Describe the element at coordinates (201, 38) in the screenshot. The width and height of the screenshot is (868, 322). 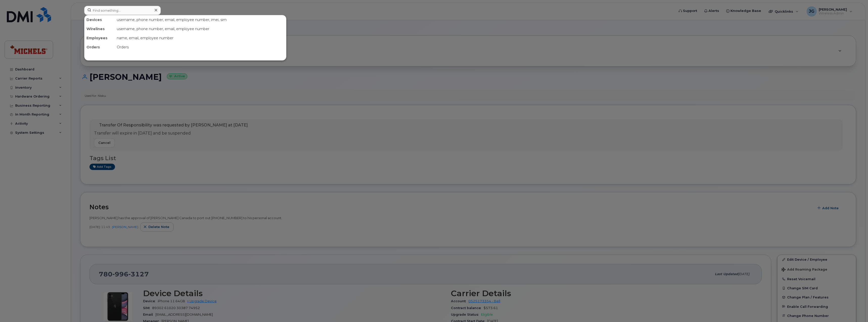
I see `div: name, email, employee number` at that location.